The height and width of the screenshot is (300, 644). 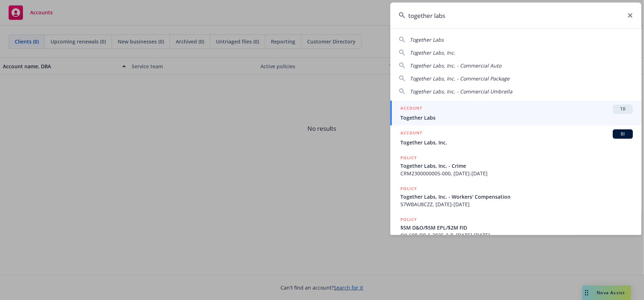 What do you see at coordinates (517, 196) in the screenshot?
I see `span: Together Labs, Inc. - Workers' Compensation` at bounding box center [517, 196].